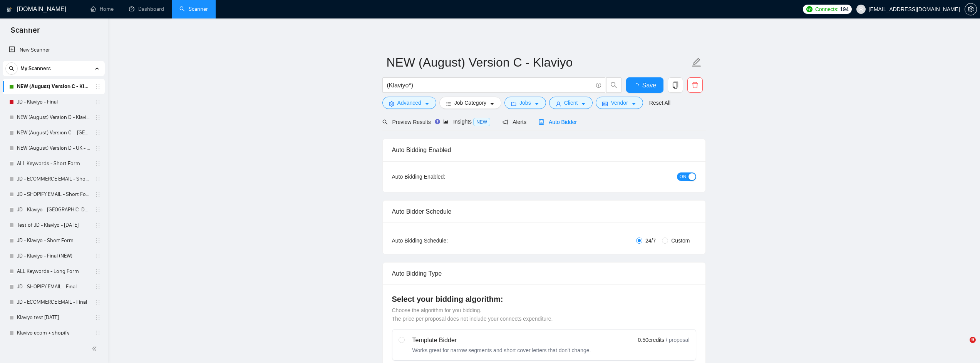 This screenshot has width=980, height=363. Describe the element at coordinates (449, 104) in the screenshot. I see `span: bars` at that location.